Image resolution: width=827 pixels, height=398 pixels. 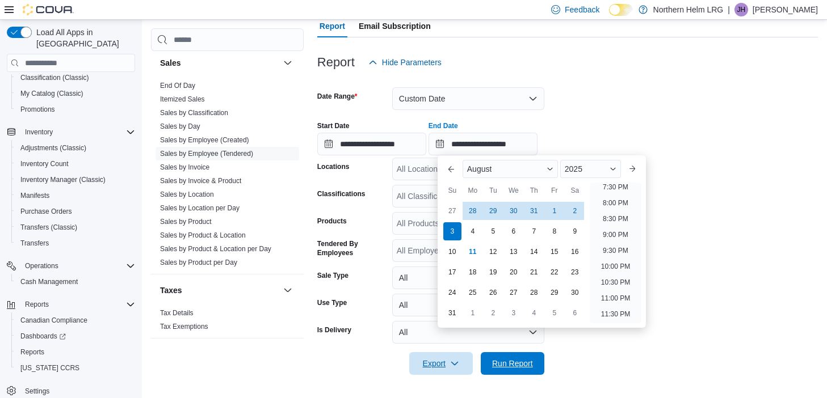 What do you see at coordinates (473, 191) in the screenshot?
I see `div: Mo` at bounding box center [473, 191].